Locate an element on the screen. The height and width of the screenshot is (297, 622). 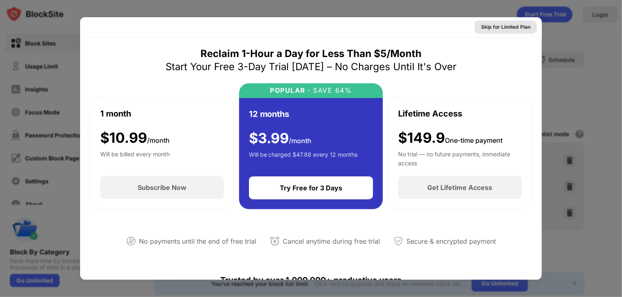
div: $ 10.99 is located at coordinates (135, 138).